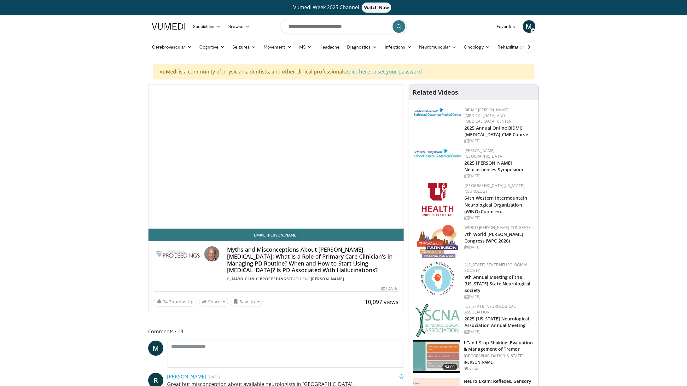  What do you see at coordinates (438, 241) in the screenshot?
I see `img: 16fe1da8-a9a0-4f15-bd45-1dd1acf19c34.png.150x105_q85_autocrop_double_scale_upscale_version-0.2.png` at bounding box center [438, 241].